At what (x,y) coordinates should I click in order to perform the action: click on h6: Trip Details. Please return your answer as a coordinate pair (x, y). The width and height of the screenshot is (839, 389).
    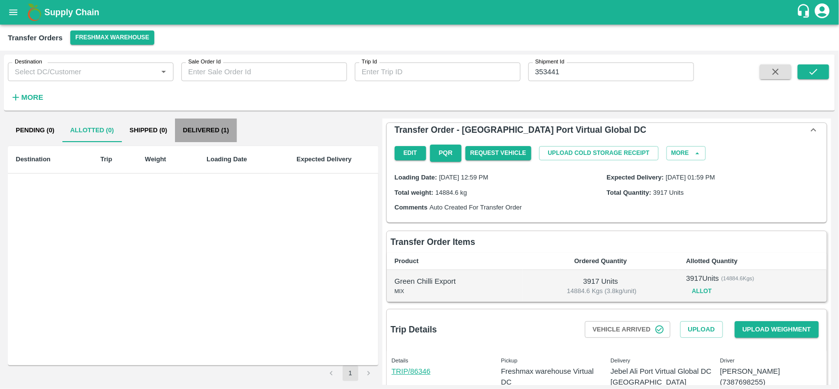
    Looking at the image, I should click on (414, 329).